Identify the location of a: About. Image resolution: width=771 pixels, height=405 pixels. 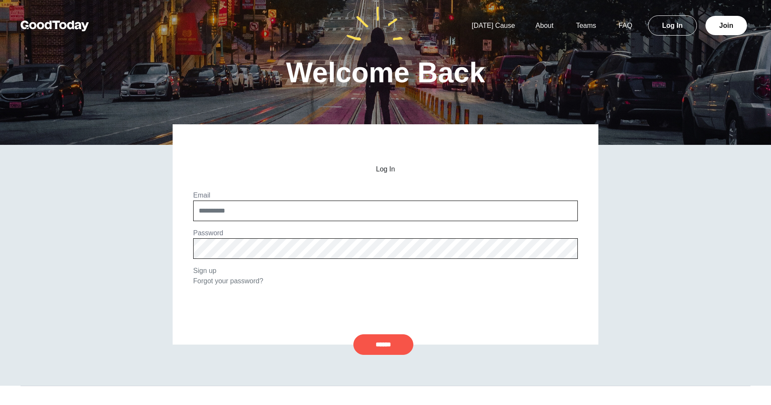
(544, 25).